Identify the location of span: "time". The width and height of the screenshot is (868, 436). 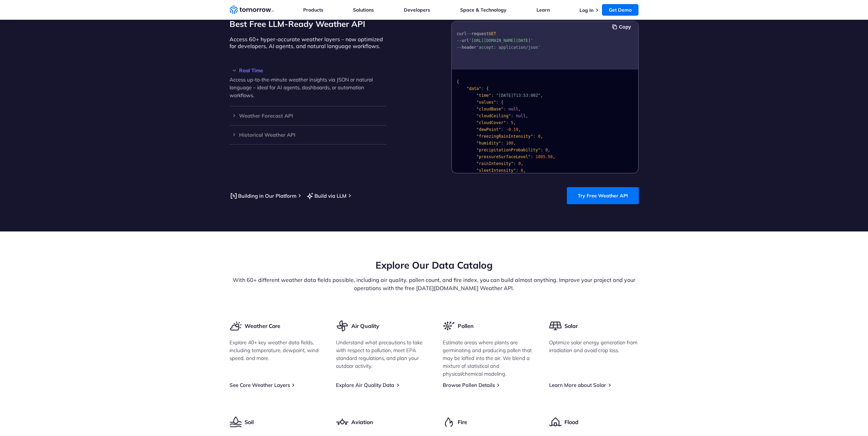
(483, 96).